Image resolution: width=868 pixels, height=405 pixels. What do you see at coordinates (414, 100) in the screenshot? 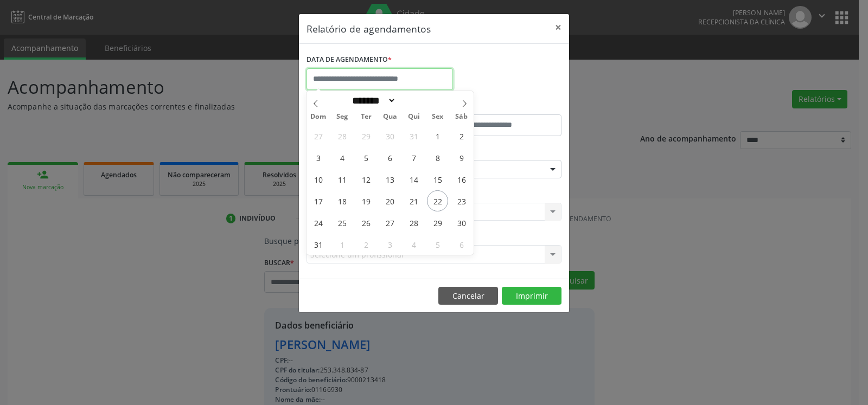
I see `input: Year` at bounding box center [414, 100].